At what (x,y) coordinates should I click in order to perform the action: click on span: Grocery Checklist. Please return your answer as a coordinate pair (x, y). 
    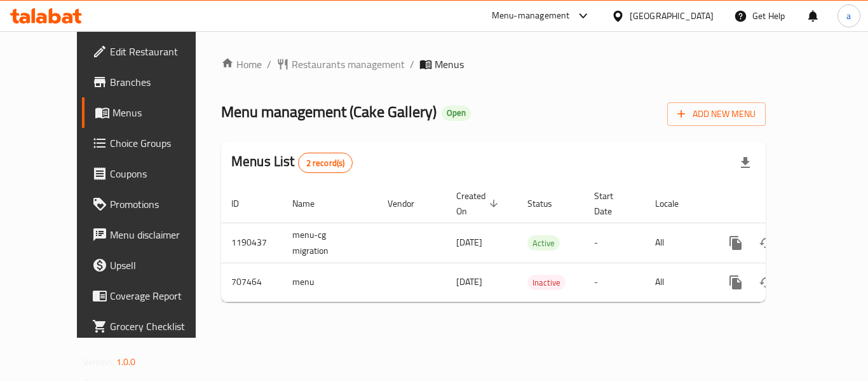
    Looking at the image, I should click on (161, 326).